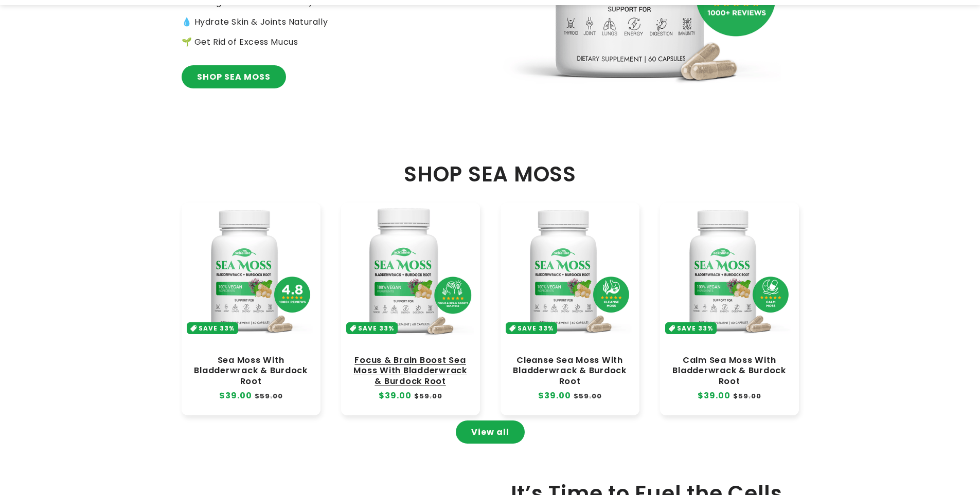 This screenshot has width=980, height=495. Describe the element at coordinates (318, 42) in the screenshot. I see `p: 🌱 Get Rid of Excess Mucus` at that location.